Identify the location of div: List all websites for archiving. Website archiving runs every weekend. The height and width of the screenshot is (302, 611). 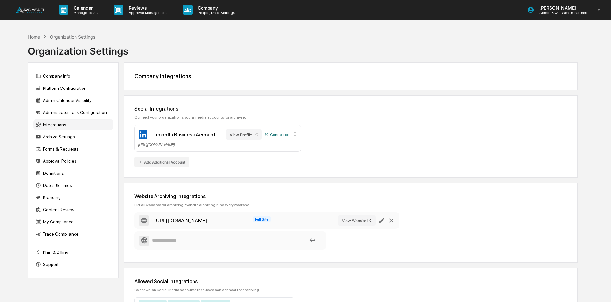
(351, 205).